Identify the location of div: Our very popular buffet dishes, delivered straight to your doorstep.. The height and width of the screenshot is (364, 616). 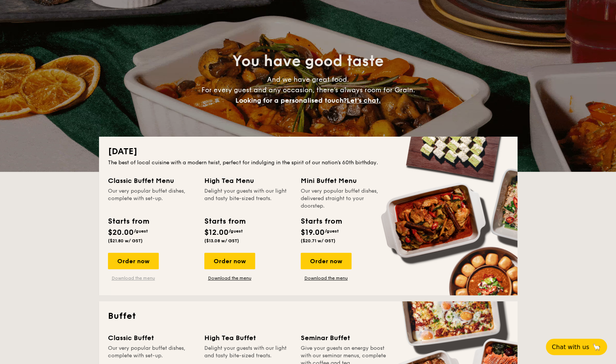
(345, 198).